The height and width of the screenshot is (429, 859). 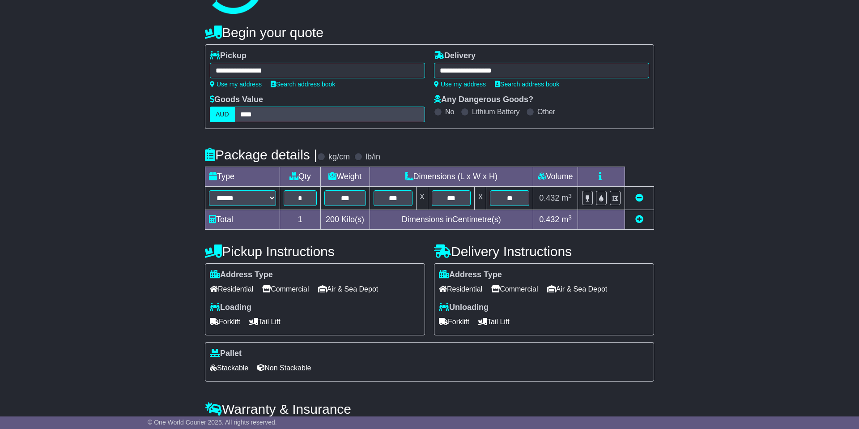 I want to click on td: 1, so click(x=300, y=220).